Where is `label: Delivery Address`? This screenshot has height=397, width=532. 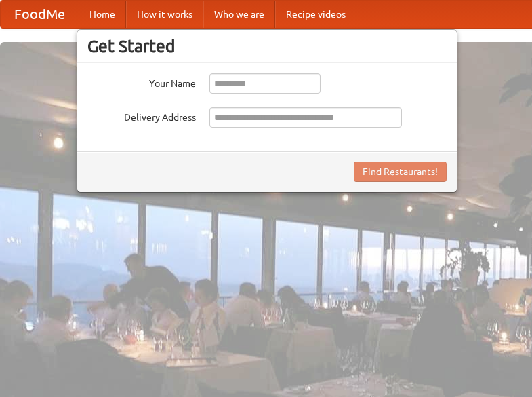
label: Delivery Address is located at coordinates (142, 115).